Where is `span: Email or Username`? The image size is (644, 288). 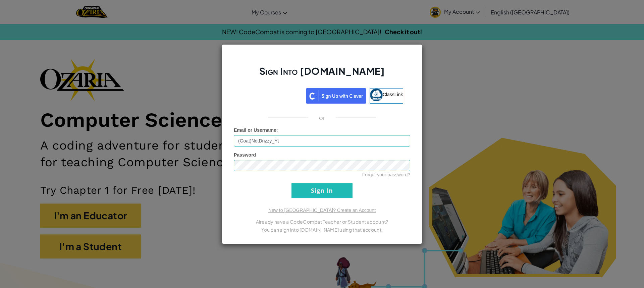
span: Email or Username is located at coordinates (255, 130).